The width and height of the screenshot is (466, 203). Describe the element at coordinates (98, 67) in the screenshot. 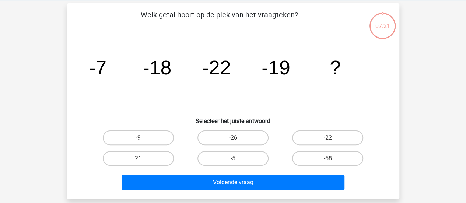

I see `tspan: -7` at that location.